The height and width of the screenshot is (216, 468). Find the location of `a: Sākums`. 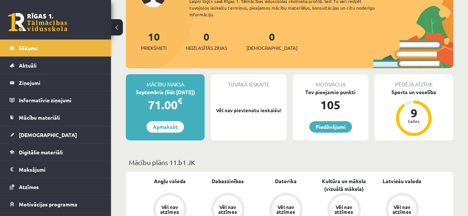

a: Sākums is located at coordinates (55, 48).